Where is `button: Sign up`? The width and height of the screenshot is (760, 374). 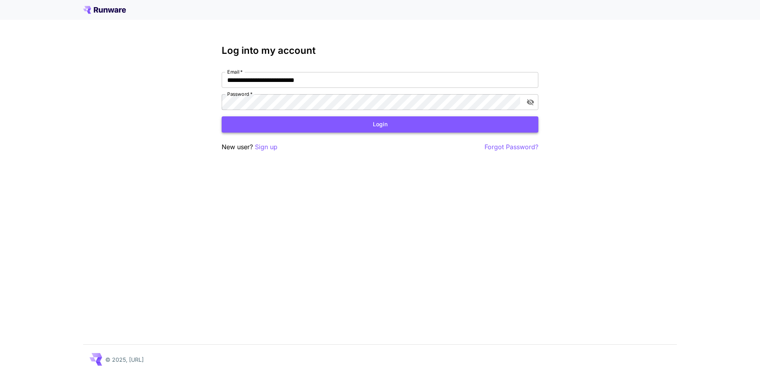
button: Sign up is located at coordinates (266, 147).